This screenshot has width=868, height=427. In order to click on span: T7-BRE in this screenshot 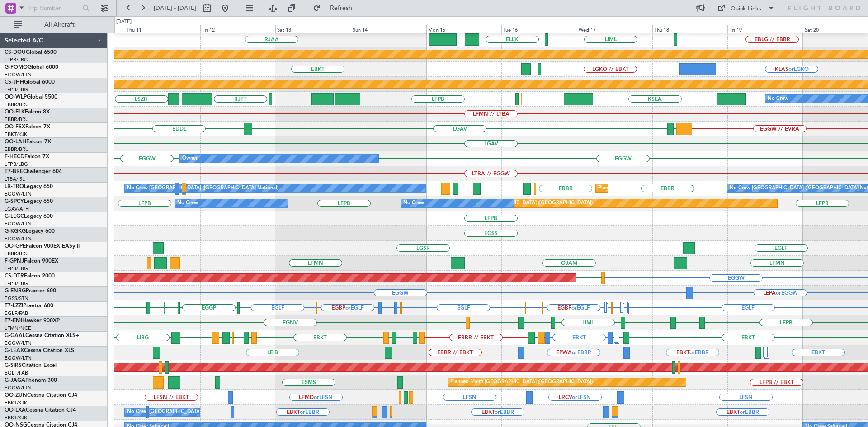, I will do `click(14, 171)`.